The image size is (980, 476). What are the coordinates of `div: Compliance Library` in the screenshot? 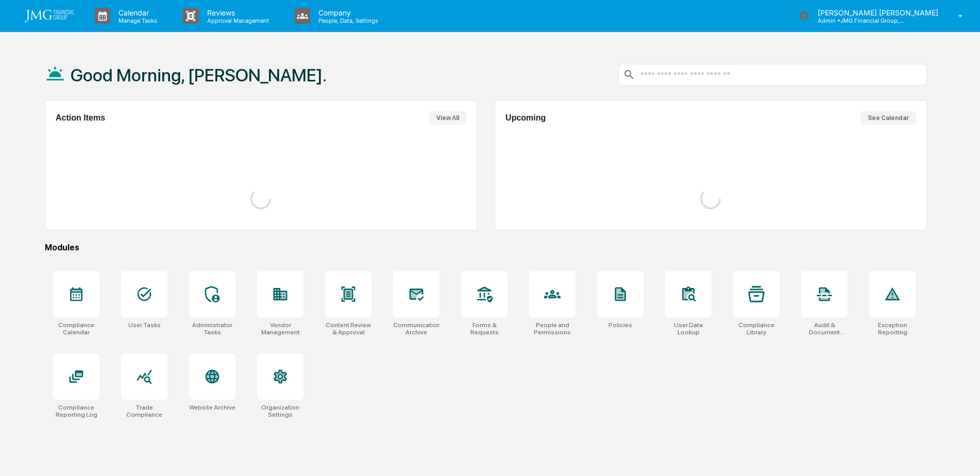 It's located at (756, 329).